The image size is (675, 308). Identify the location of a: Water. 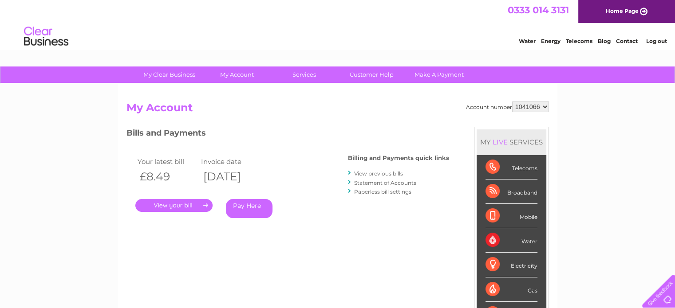
(527, 41).